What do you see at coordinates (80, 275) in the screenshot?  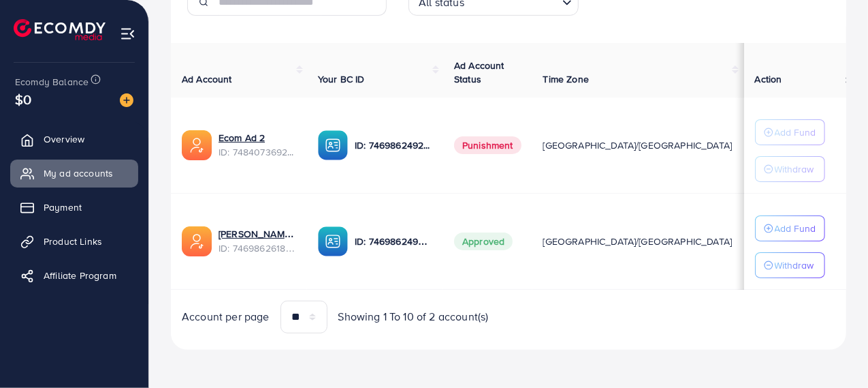 I see `span: Affiliate Program` at bounding box center [80, 275].